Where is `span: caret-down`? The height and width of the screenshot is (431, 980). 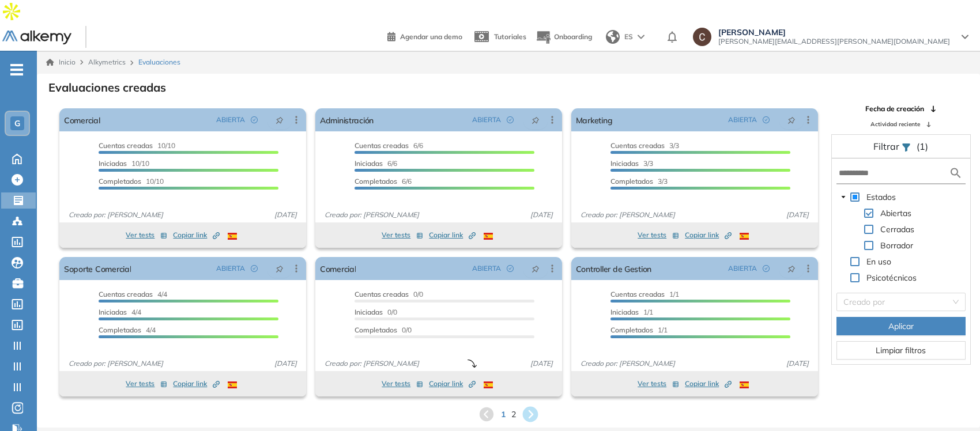
span: caret-down is located at coordinates (843, 197).